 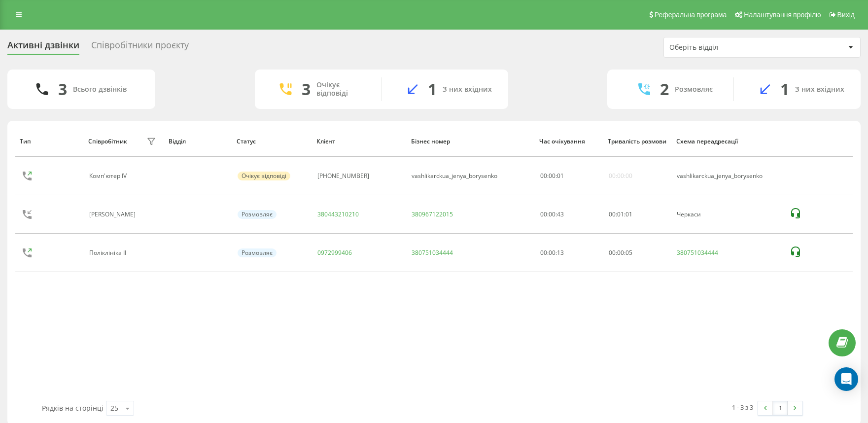 I want to click on div: Черкаси, so click(x=728, y=214).